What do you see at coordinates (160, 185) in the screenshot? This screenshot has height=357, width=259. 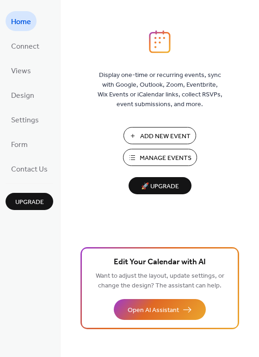 I see `button: 🚀 Upgrade` at bounding box center [160, 185].